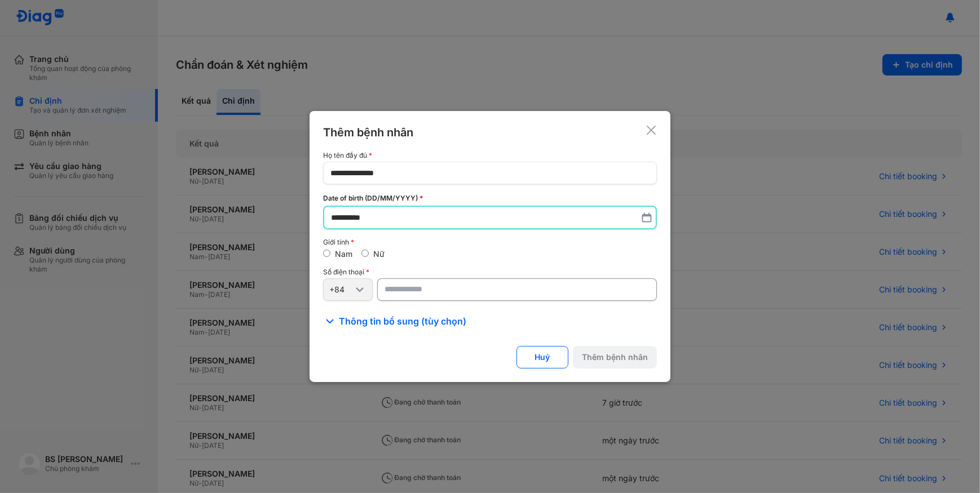 The image size is (980, 493). I want to click on button: Thêm bệnh nhân, so click(615, 357).